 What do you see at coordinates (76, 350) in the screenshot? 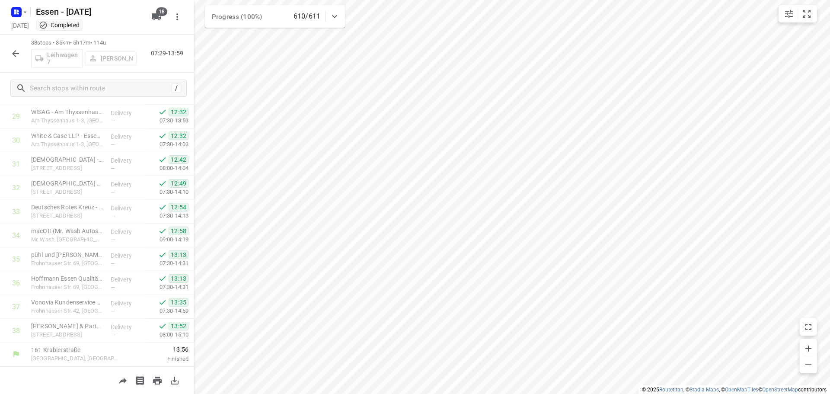
I see `p: 161 Krablerstraße` at bounding box center [76, 350].